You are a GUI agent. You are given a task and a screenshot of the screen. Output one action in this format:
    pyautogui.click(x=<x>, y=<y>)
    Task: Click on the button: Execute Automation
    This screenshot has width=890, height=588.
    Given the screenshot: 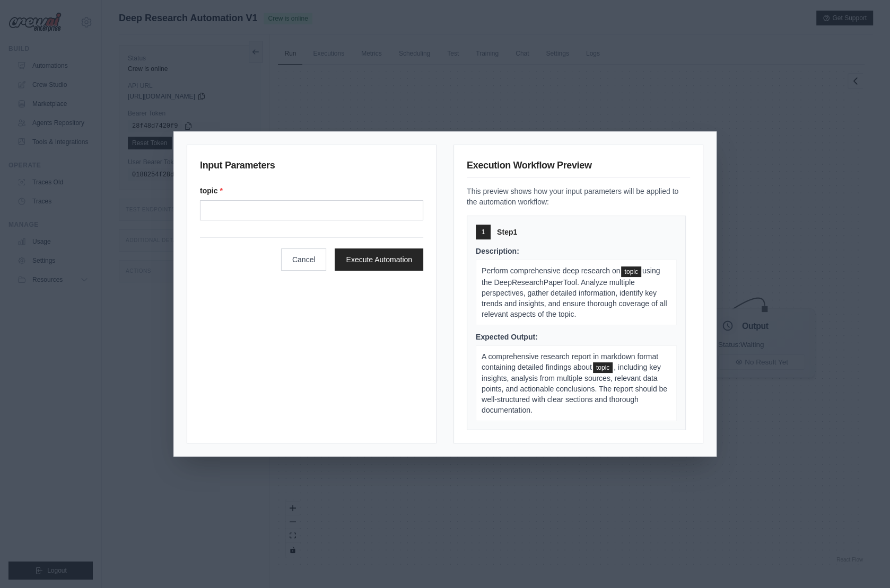 What is the action you would take?
    pyautogui.click(x=379, y=259)
    